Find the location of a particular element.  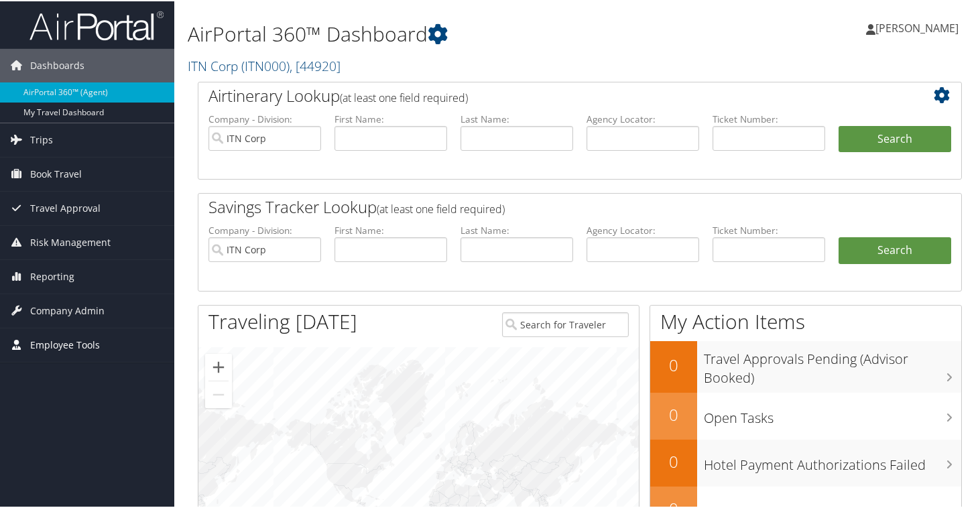

a: 0Hotel Payment Authorizations Failed is located at coordinates (806, 462).